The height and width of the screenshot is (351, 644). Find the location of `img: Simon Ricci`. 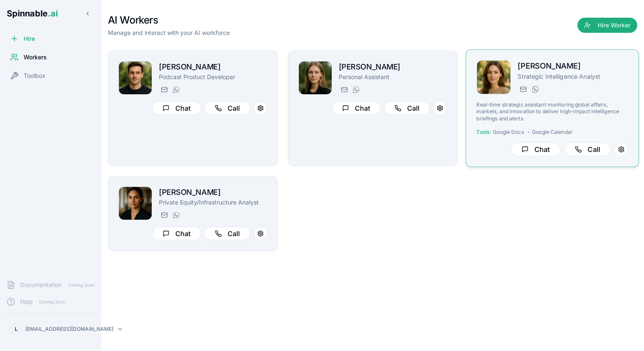

img: Simon Ricci is located at coordinates (135, 78).